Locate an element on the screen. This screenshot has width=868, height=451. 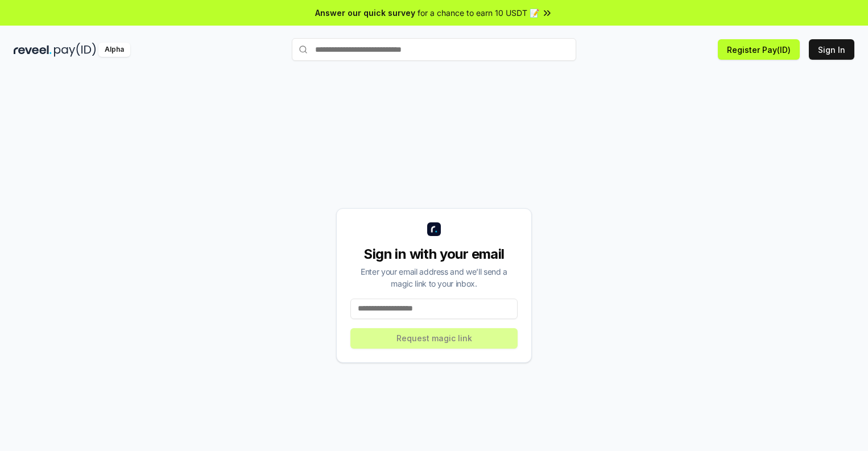
div: Alpha is located at coordinates (115, 49).